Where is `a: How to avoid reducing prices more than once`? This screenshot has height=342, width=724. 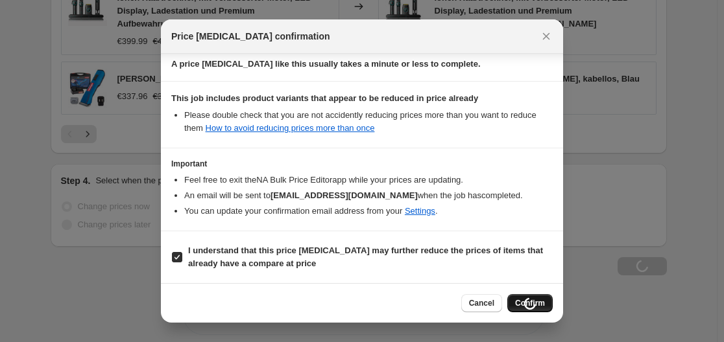 a: How to avoid reducing prices more than once is located at coordinates (290, 128).